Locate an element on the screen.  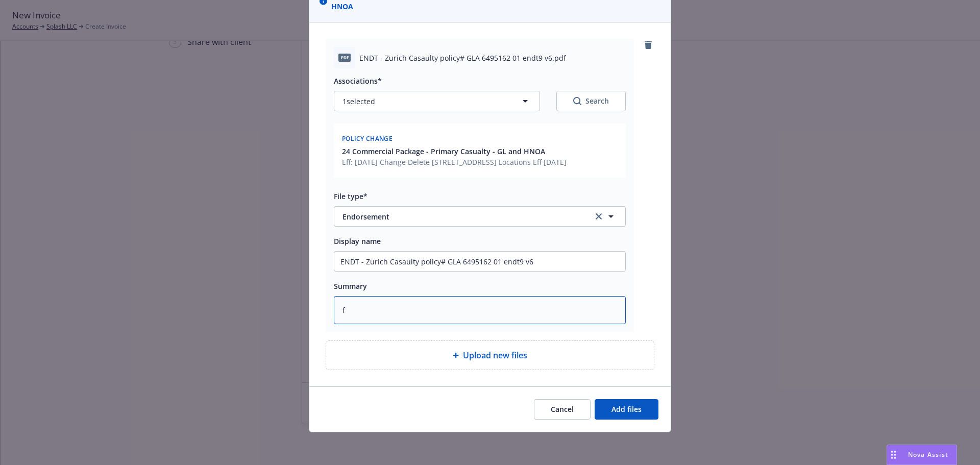
button: Nova Assist is located at coordinates (922, 454).